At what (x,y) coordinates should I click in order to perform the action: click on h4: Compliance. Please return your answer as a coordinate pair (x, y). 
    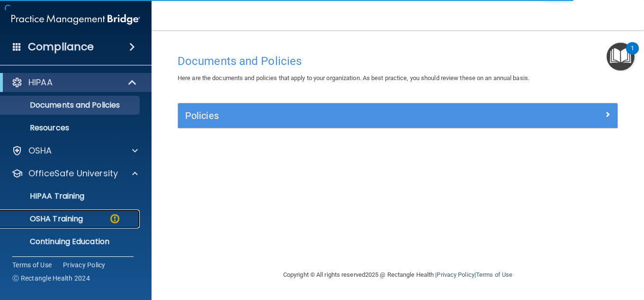
    Looking at the image, I should click on (61, 47).